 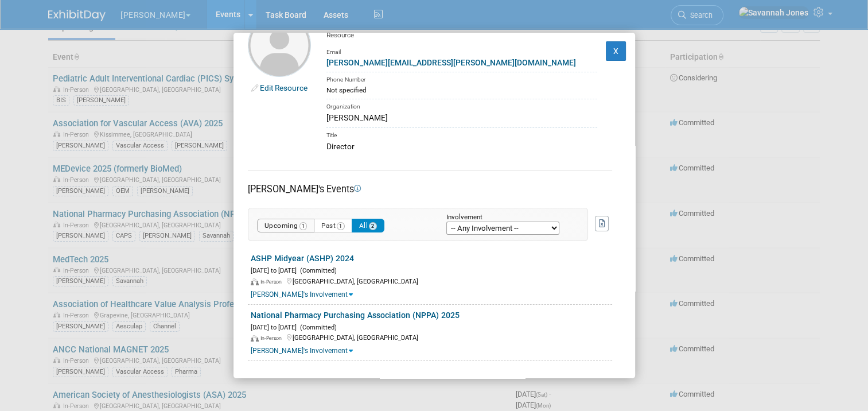 I want to click on button: Upcoming1, so click(x=286, y=226).